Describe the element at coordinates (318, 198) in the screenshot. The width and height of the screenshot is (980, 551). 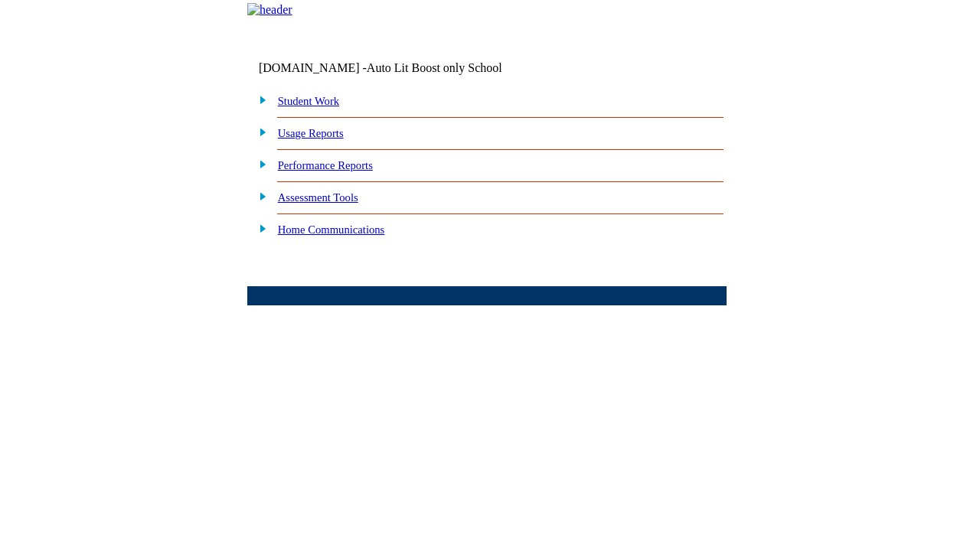
I see `a: Assessment Tools` at that location.